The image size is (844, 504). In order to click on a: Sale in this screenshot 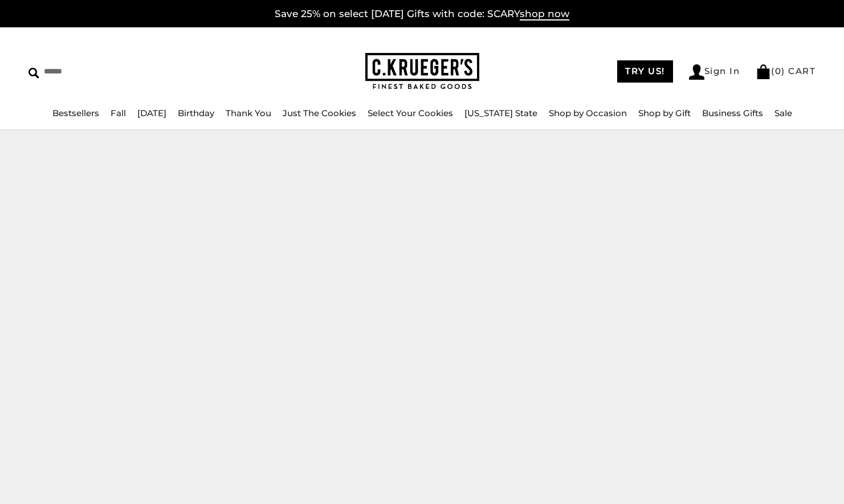, I will do `click(783, 113)`.